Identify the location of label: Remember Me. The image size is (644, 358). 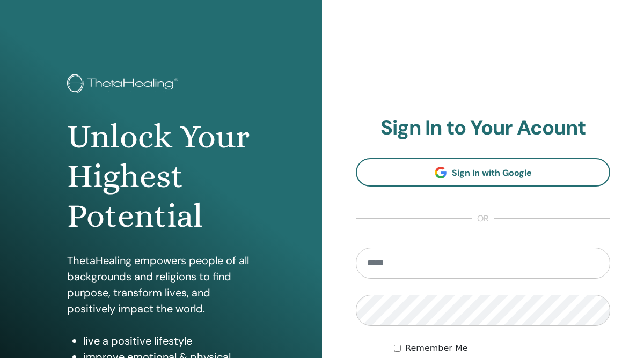
(436, 349).